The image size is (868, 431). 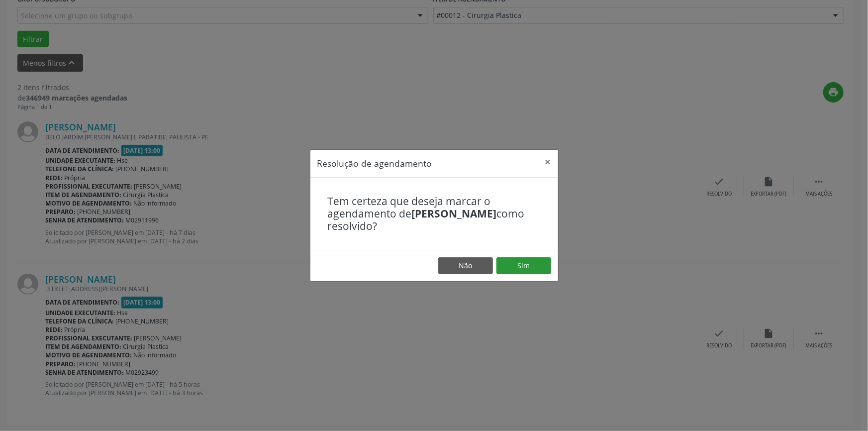 I want to click on button: Close, so click(x=548, y=162).